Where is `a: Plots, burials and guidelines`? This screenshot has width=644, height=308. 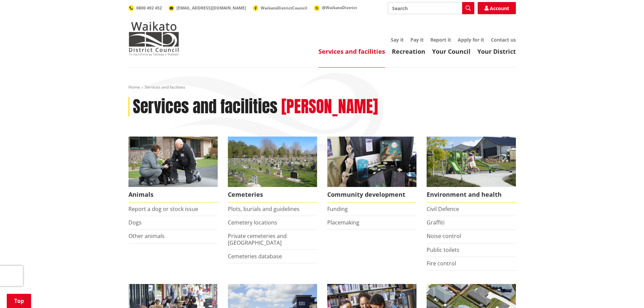 a: Plots, burials and guidelines is located at coordinates (264, 209).